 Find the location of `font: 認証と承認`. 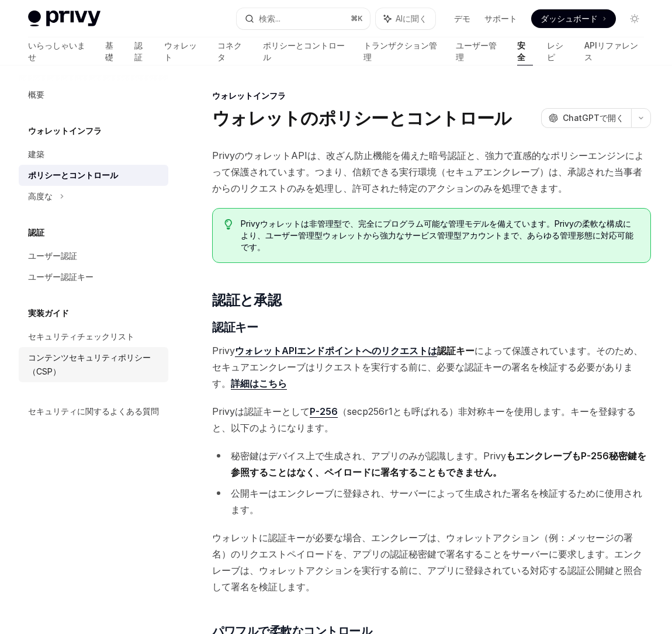

font: 認証と承認 is located at coordinates (247, 300).